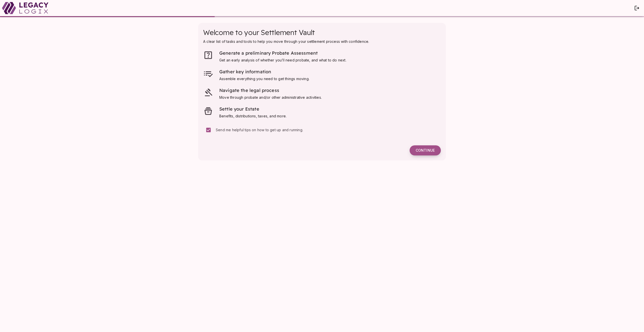 This screenshot has height=332, width=644. I want to click on span: Generate a preliminary Probate Assessment, so click(268, 53).